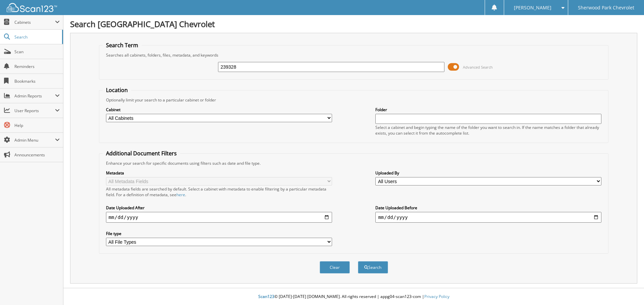 The image size is (644, 305). I want to click on label: Metadata, so click(219, 173).